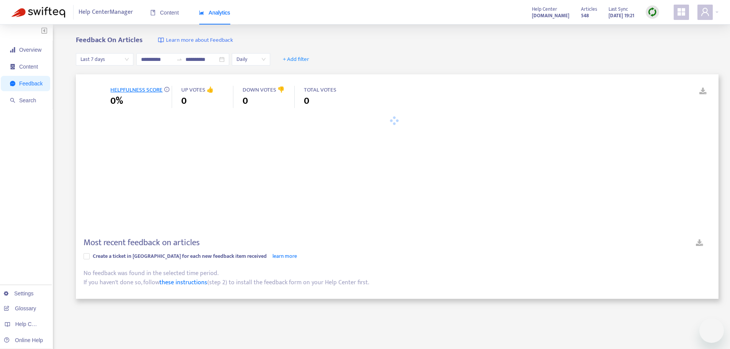 The image size is (730, 349). I want to click on span: Search, so click(28, 100).